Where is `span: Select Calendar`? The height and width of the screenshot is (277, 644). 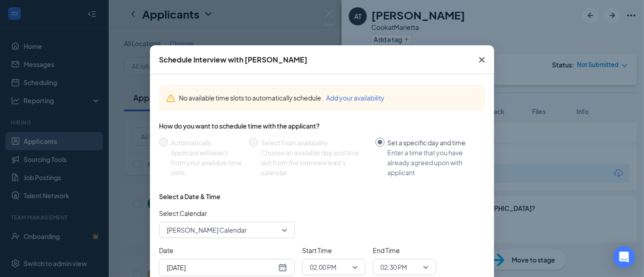 span: Select Calendar is located at coordinates (227, 214).